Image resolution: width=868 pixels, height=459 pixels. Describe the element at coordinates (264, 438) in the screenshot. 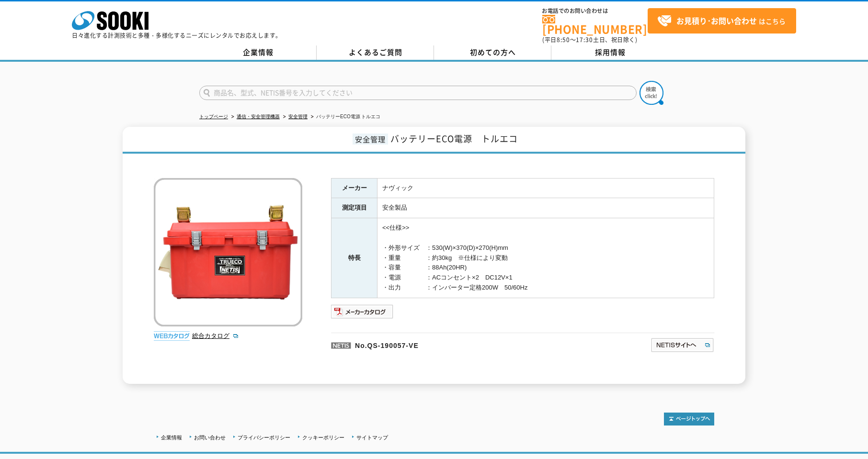

I see `a: プライバシーポリシー` at that location.